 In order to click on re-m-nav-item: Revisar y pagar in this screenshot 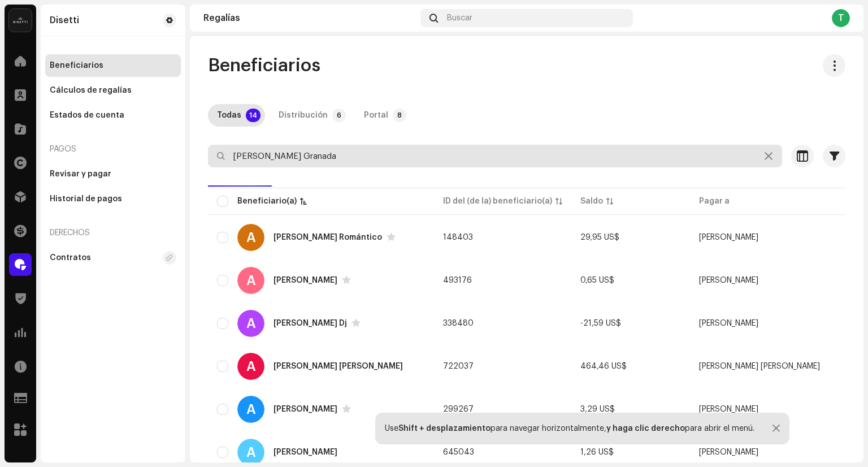, I will do `click(113, 174)`.